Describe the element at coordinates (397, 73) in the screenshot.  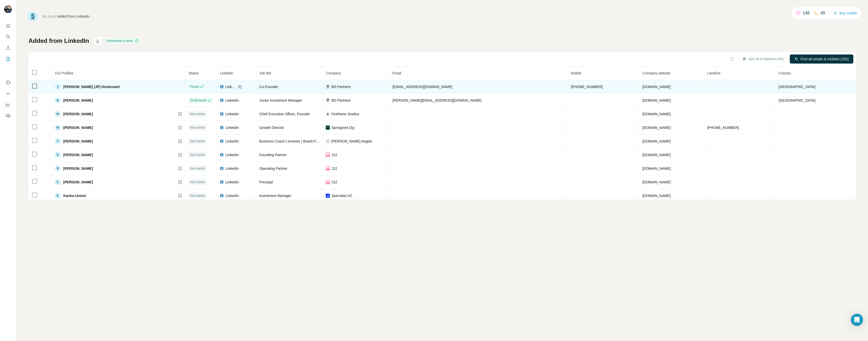
I see `span: Email` at that location.